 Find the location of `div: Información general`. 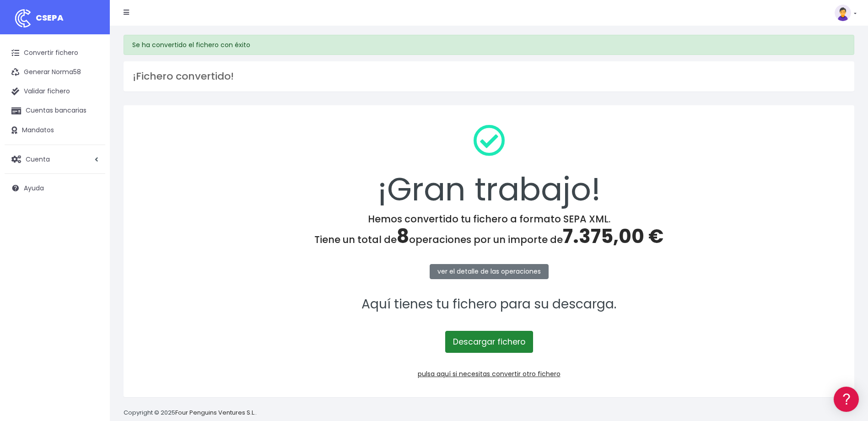

div: Información general is located at coordinates (92, 68).